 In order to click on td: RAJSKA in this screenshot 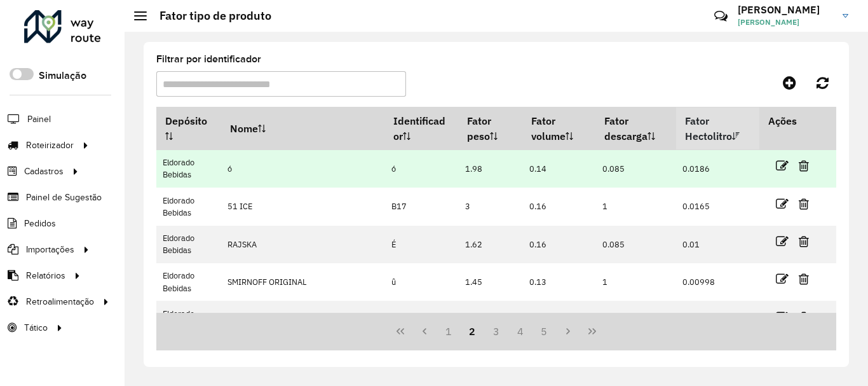, I will do `click(302, 244)`.